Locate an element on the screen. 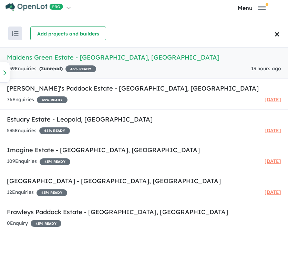 This screenshot has height=272, width=288. div: 109 Enquir ies is located at coordinates (39, 162).